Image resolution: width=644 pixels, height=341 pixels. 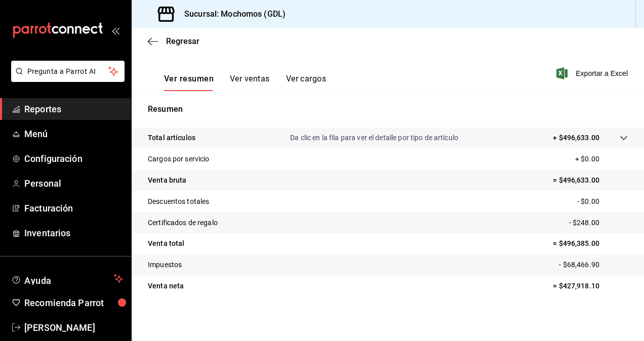 What do you see at coordinates (173, 41) in the screenshot?
I see `button: Regresar` at bounding box center [173, 41].